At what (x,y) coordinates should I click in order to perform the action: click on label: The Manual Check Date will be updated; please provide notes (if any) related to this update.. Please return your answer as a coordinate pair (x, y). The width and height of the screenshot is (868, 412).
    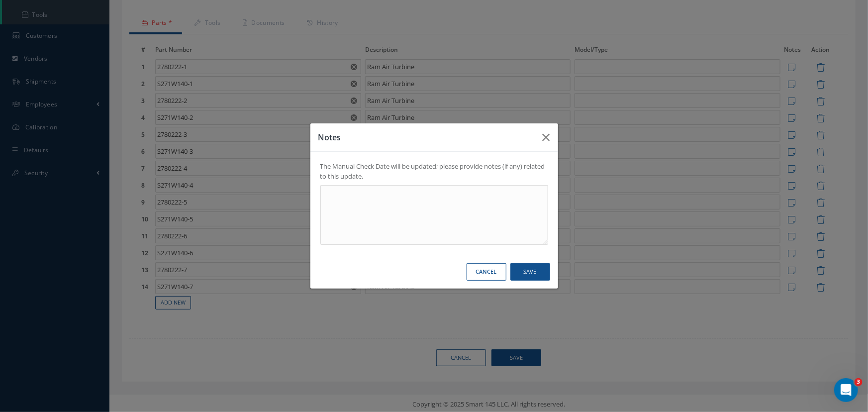
    Looking at the image, I should click on (434, 171).